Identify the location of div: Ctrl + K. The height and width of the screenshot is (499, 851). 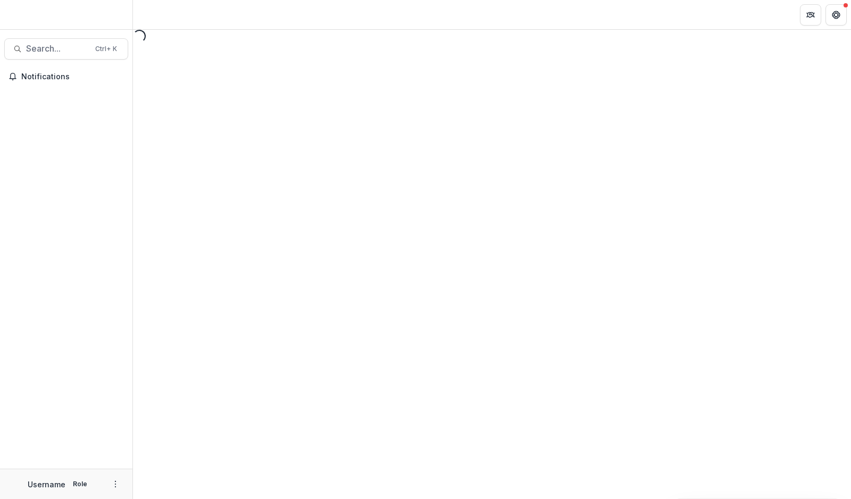
(106, 49).